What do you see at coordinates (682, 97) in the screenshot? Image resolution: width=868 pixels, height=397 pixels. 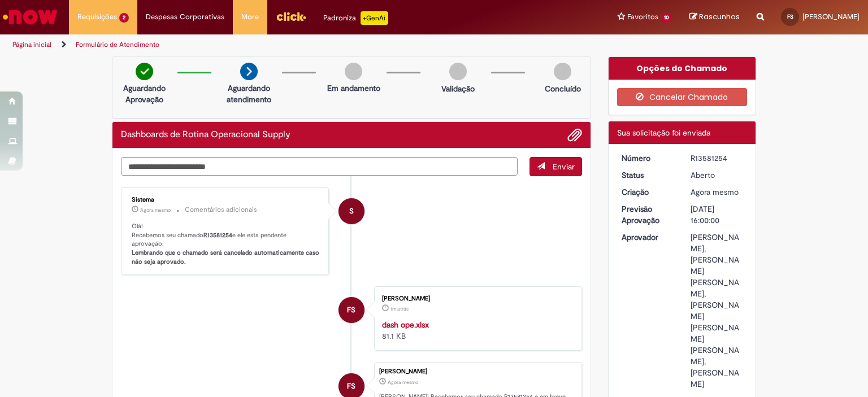 I see `button: Cancelar Chamado` at bounding box center [682, 97].